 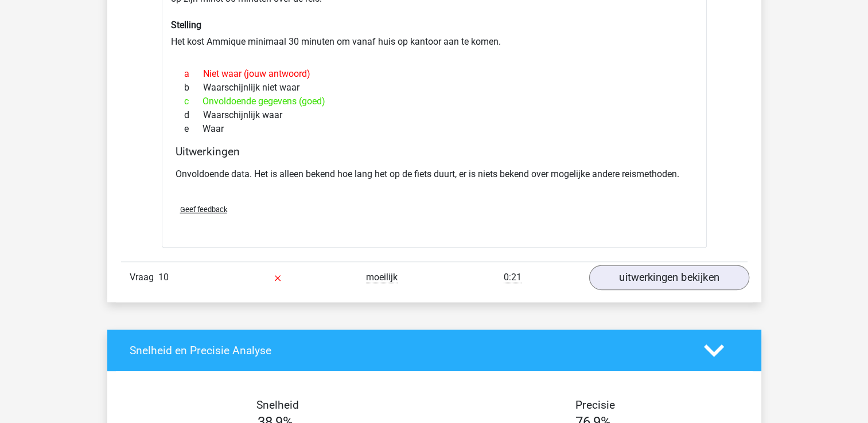 I want to click on span: d, so click(x=193, y=115).